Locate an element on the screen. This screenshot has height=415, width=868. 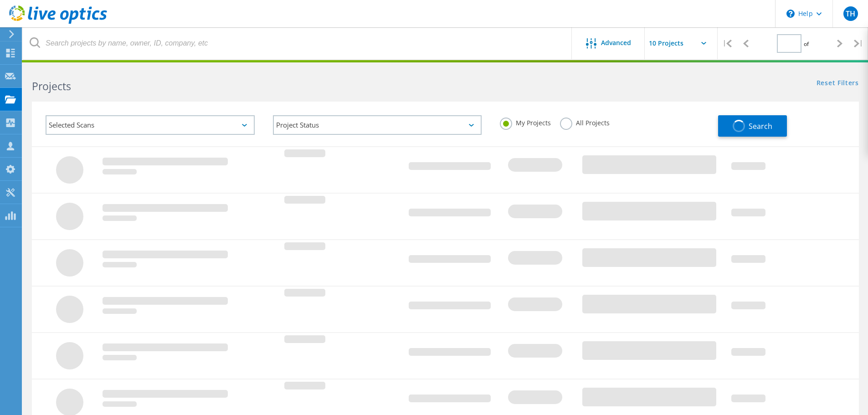
div: Project Status is located at coordinates (377, 125).